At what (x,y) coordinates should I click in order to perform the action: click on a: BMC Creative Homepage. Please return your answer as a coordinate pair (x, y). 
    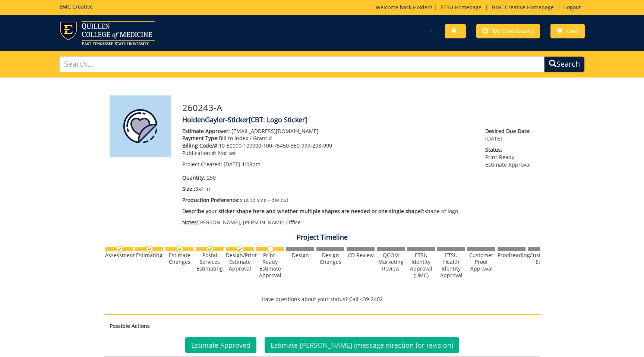
    Looking at the image, I should click on (523, 7).